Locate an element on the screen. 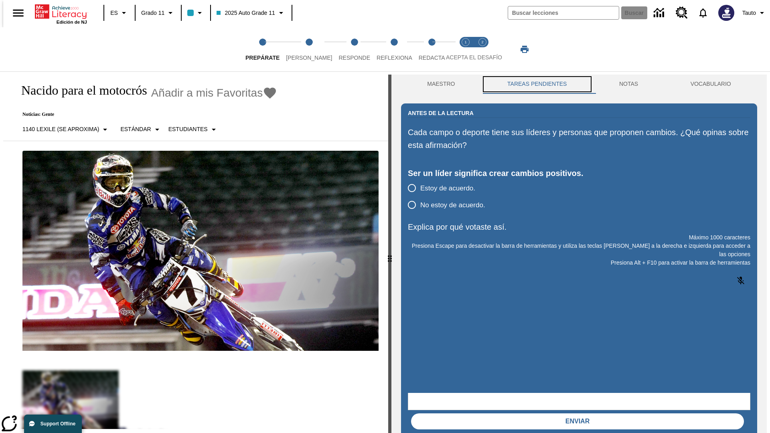 Image resolution: width=770 pixels, height=433 pixels. p: Explica por qué votaste así. is located at coordinates (579, 227).